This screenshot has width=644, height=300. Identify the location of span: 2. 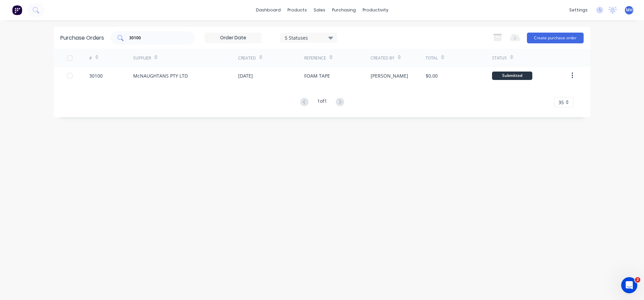
(638, 280).